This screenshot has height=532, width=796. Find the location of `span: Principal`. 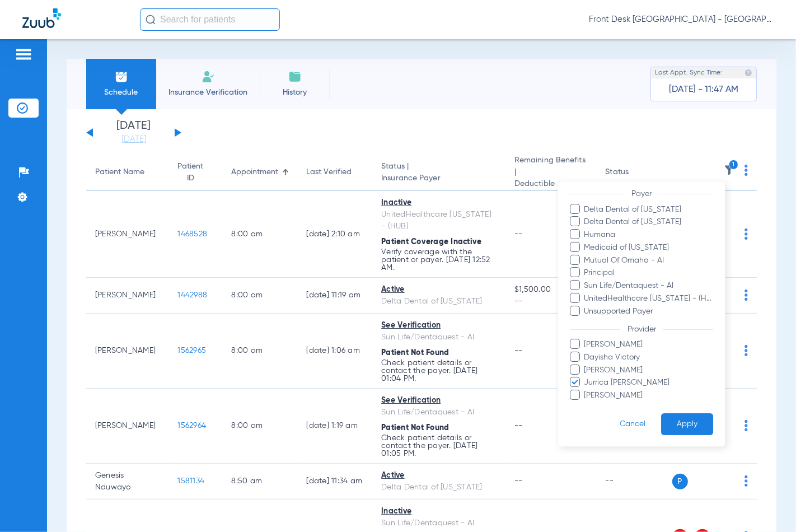

span: Principal is located at coordinates (649, 273).